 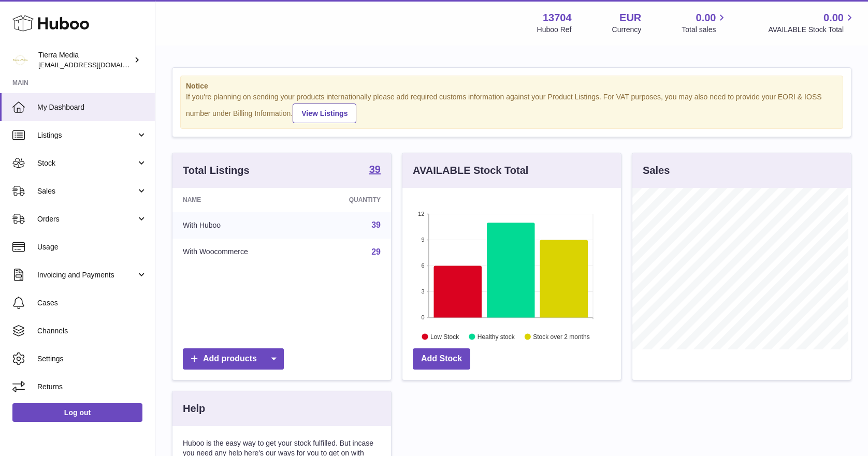 What do you see at coordinates (86, 163) in the screenshot?
I see `span: Stock` at bounding box center [86, 163].